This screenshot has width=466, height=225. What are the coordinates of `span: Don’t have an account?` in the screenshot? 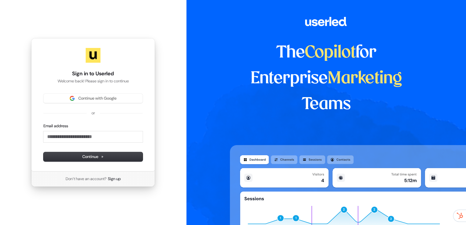 It's located at (86, 179).